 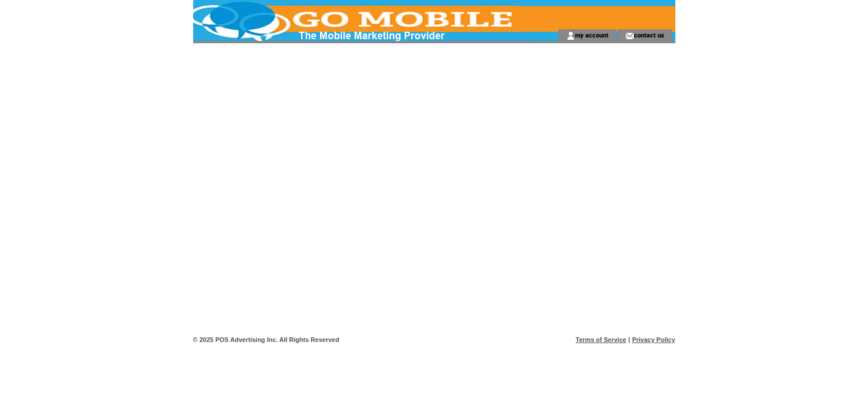 What do you see at coordinates (629, 36) in the screenshot?
I see `img: contact_us_icon.gif;jsessionid=23B49959143F315FE80B416DEEB38D06` at bounding box center [629, 36].